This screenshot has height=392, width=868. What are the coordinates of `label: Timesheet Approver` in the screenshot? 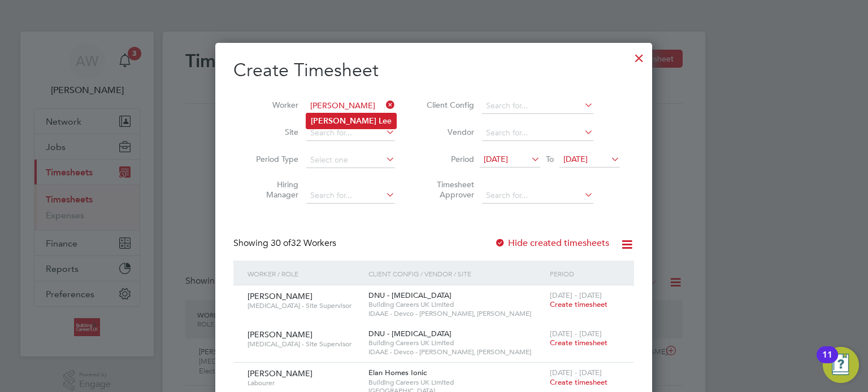 It's located at (449, 189).